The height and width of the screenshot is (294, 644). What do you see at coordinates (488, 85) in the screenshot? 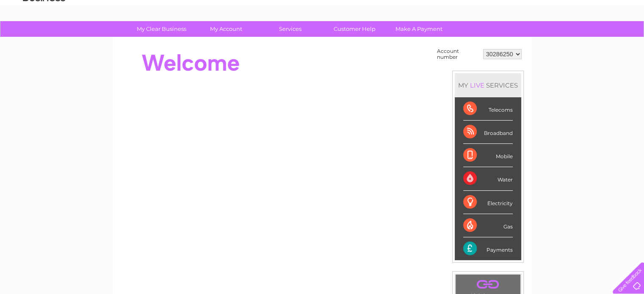
I see `div: MY SERVICES` at bounding box center [488, 85].